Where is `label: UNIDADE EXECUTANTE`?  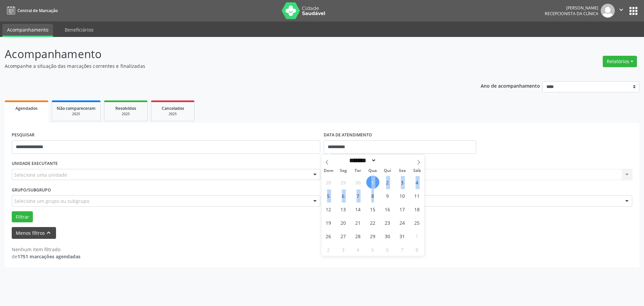
label: UNIDADE EXECUTANTE is located at coordinates (35, 164).